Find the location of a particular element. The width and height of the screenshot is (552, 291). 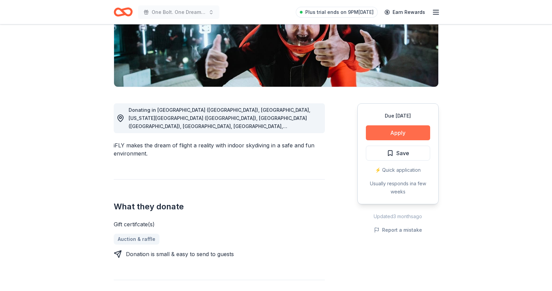

span: Save is located at coordinates (402, 153).